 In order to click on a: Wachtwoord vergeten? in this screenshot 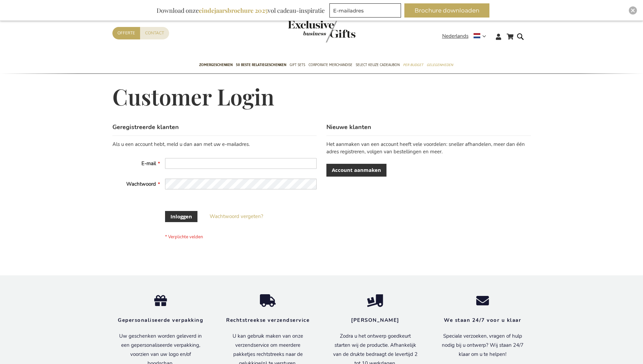, I will do `click(236, 217)`.